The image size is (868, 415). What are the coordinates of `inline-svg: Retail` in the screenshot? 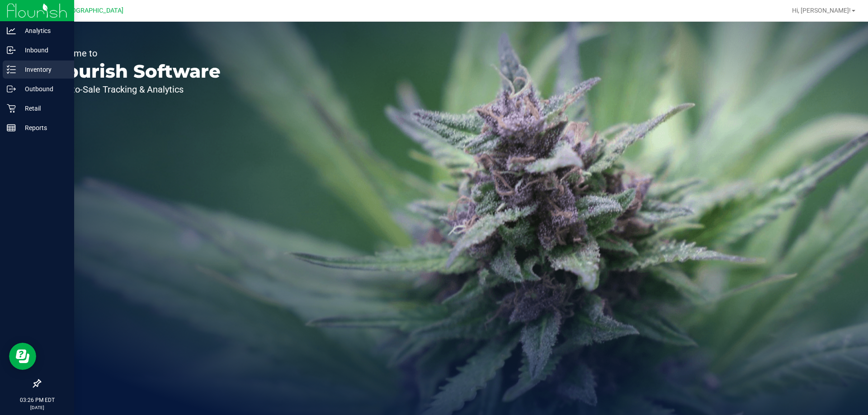 It's located at (11, 108).